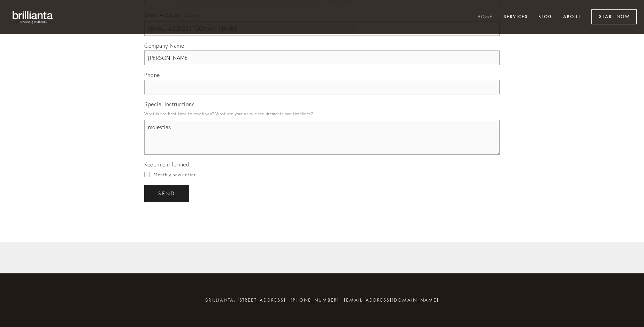 Image resolution: width=644 pixels, height=327 pixels. What do you see at coordinates (166, 164) in the screenshot?
I see `span: Keep me informed` at bounding box center [166, 164].